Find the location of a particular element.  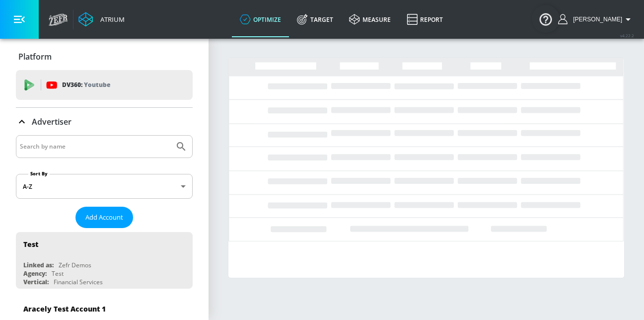

a: Target is located at coordinates (315, 20).